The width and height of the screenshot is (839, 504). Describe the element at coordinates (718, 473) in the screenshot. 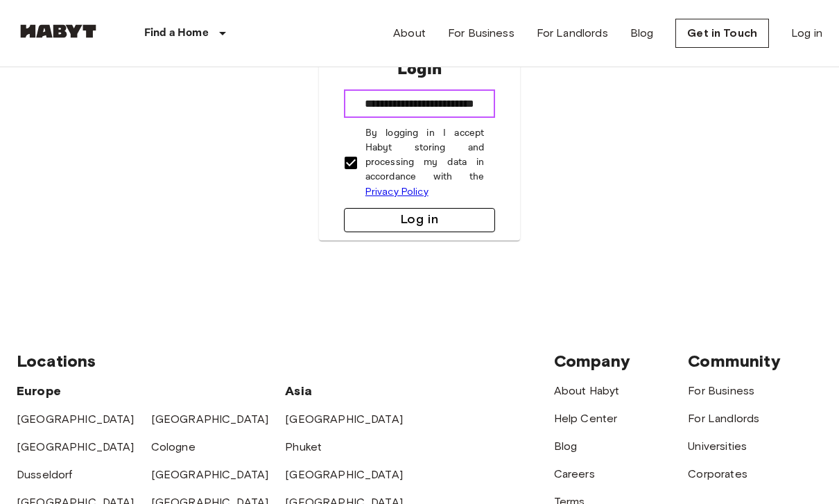

I see `a: Corporates` at that location.